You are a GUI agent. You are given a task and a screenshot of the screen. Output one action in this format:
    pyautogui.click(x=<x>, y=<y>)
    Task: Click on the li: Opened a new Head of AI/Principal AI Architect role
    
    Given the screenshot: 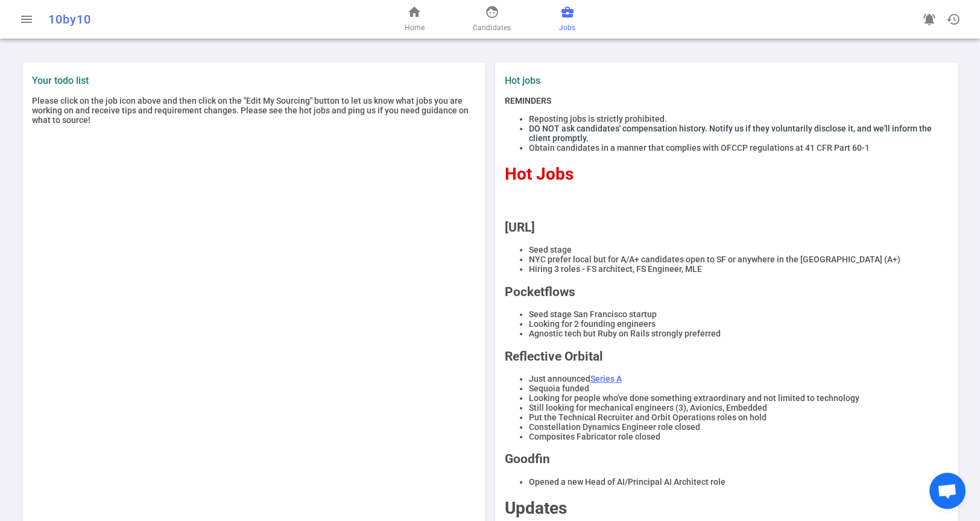 What is the action you would take?
    pyautogui.click(x=739, y=482)
    